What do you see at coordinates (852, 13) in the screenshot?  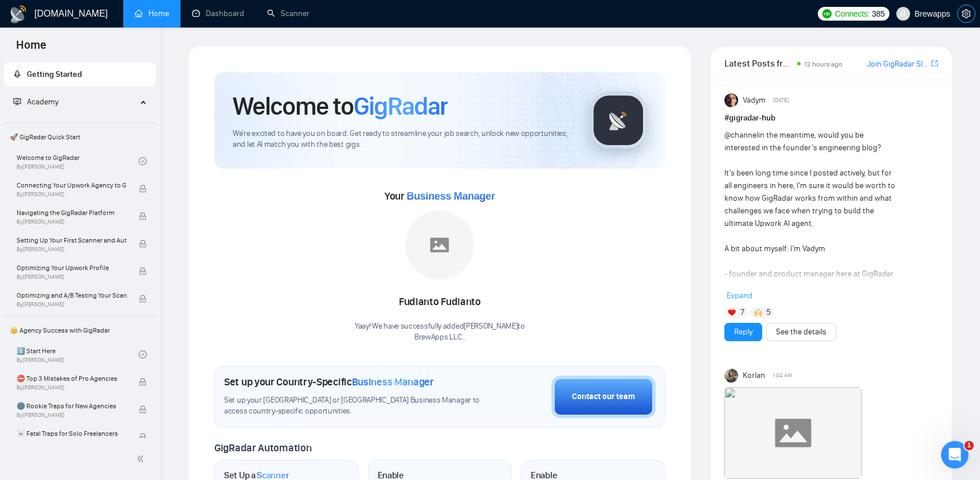 I see `span: Connects:` at bounding box center [852, 13].